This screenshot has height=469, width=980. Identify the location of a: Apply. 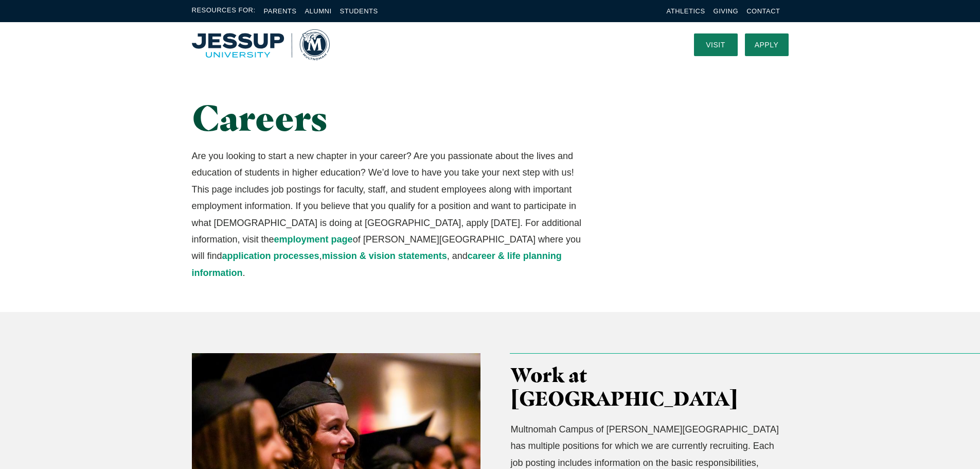
(766, 45).